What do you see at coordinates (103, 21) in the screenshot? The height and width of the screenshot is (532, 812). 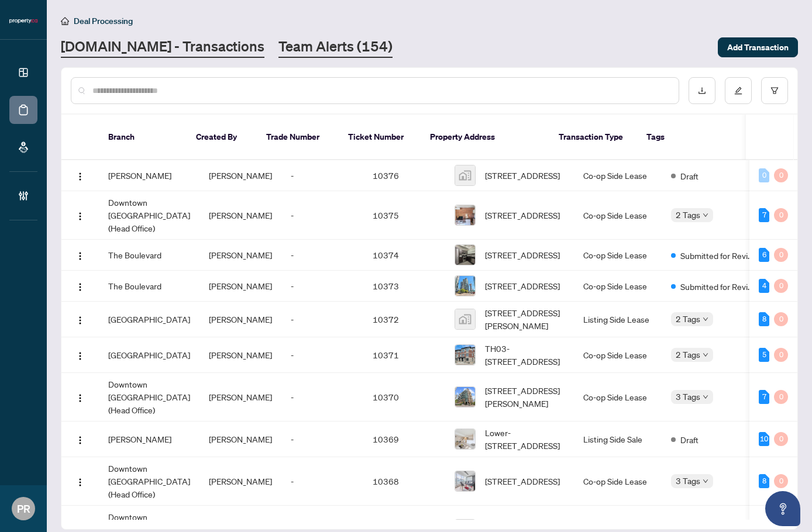 I see `span: Deal Processing` at bounding box center [103, 21].